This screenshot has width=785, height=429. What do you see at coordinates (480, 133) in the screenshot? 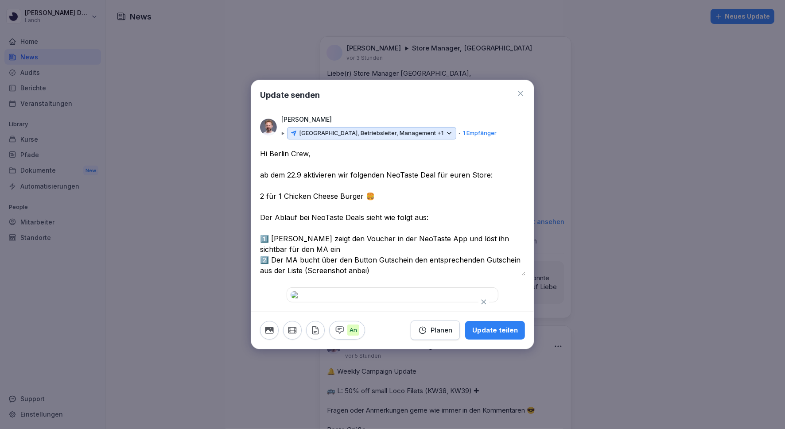
I see `p: 1 Empfänger` at bounding box center [480, 133].